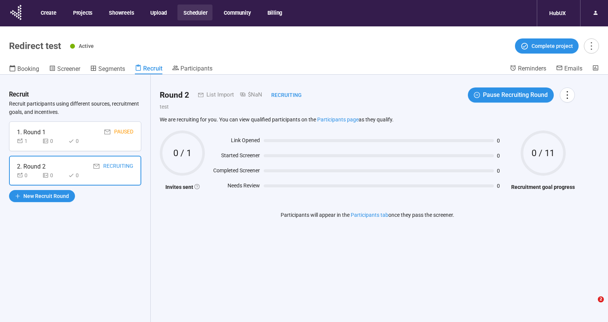 The height and width of the screenshot is (322, 608). What do you see at coordinates (528, 69) in the screenshot?
I see `a: Reminders` at bounding box center [528, 69].